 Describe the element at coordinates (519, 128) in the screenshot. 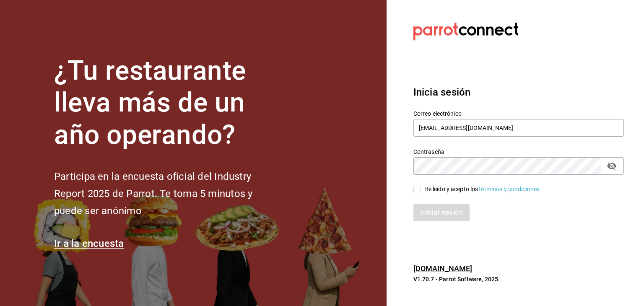

I see `input: Ingresa tu correo electrónico` at that location.